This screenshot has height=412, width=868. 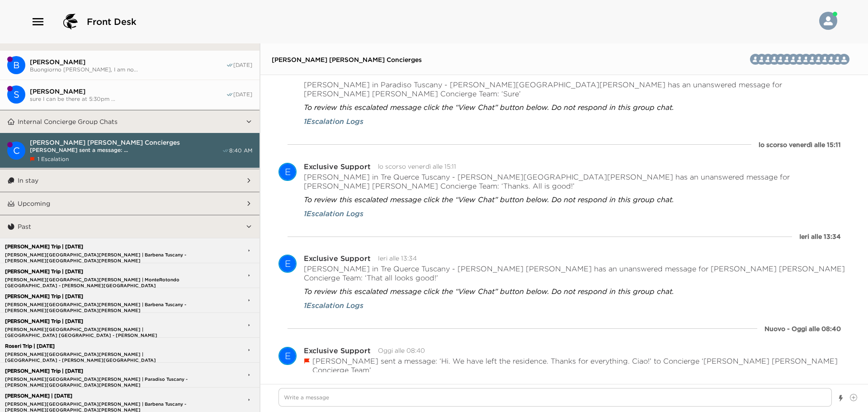 I want to click on div: Casali di Casole, so click(x=16, y=151).